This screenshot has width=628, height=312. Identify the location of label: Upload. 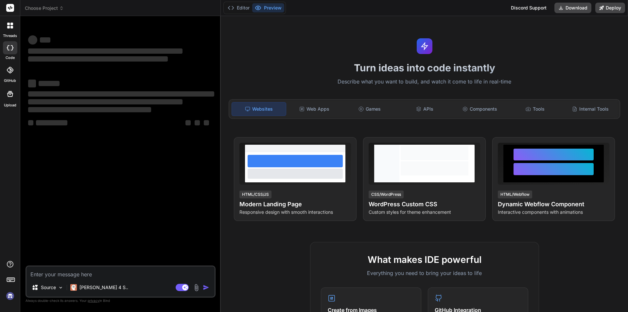
(10, 105).